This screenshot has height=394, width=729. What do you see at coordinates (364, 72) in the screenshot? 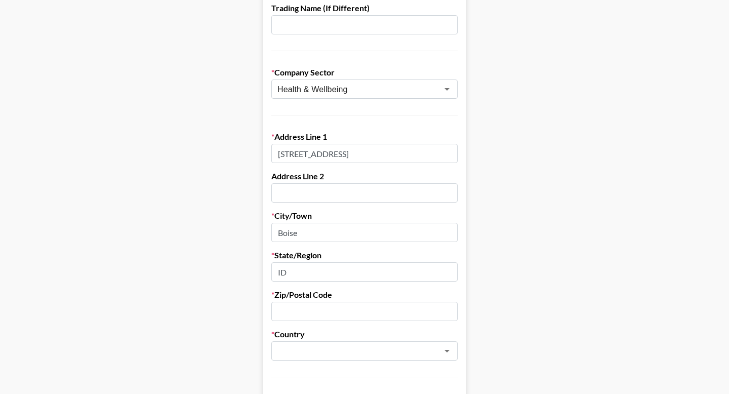
I see `label: Company Sector` at bounding box center [364, 72].